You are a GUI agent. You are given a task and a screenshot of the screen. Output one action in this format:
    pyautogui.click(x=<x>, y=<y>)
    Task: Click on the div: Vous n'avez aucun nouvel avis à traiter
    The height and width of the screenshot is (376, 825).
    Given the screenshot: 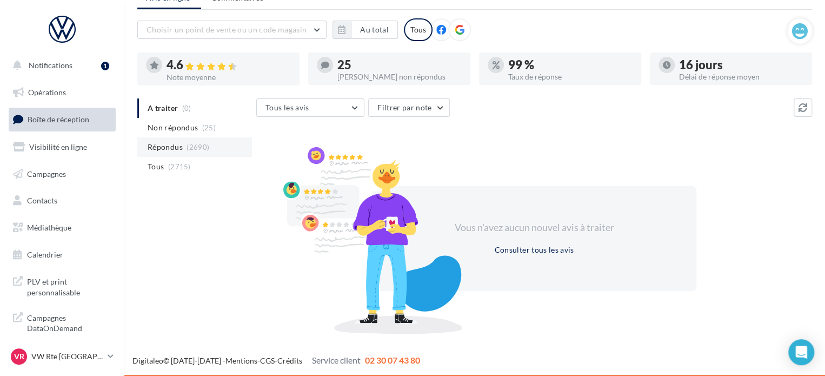 What is the action you would take?
    pyautogui.click(x=534, y=227)
    